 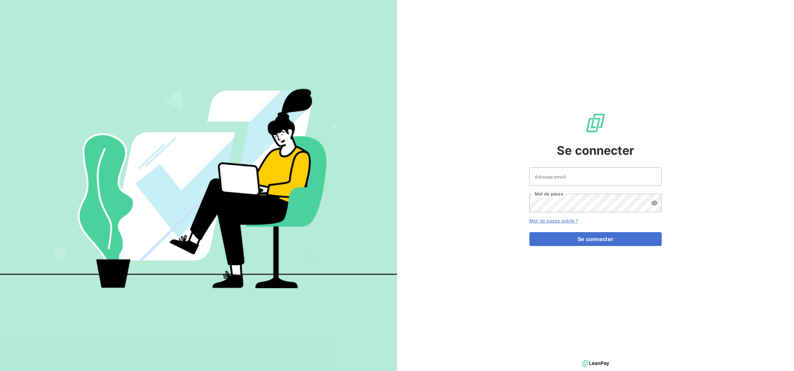 What do you see at coordinates (595, 239) in the screenshot?
I see `button: Se connecter` at bounding box center [595, 239].